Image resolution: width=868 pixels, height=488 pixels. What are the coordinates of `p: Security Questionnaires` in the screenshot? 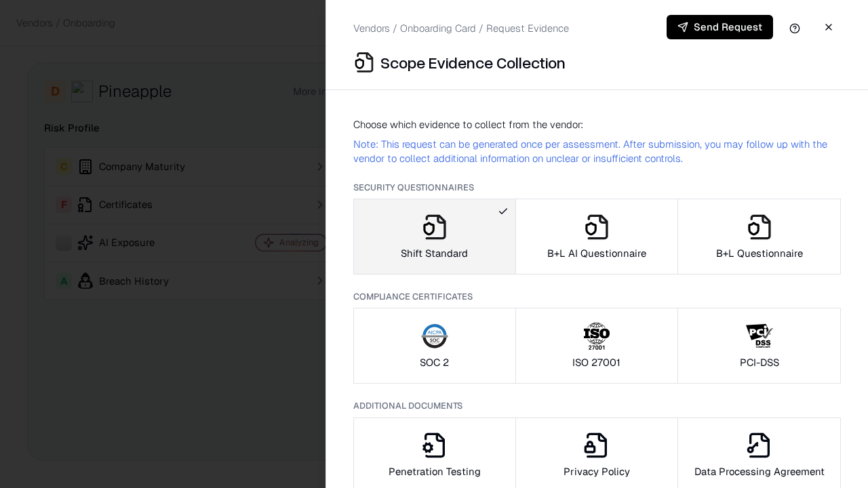 It's located at (597, 187).